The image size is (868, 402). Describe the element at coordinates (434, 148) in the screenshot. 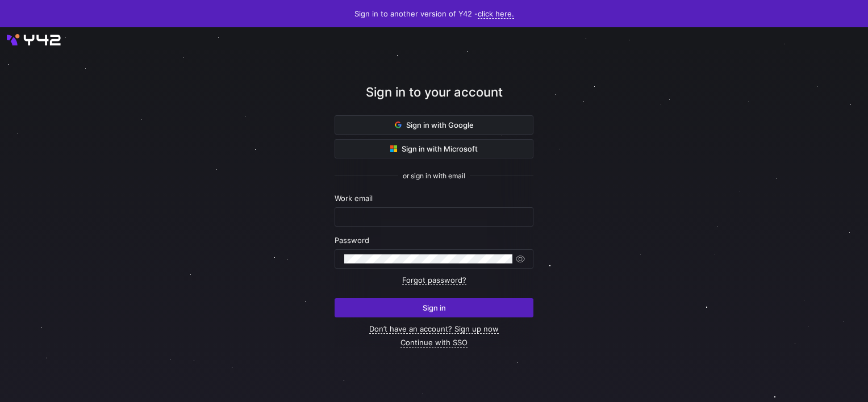

I see `span: Sign in with Microsoft` at that location.